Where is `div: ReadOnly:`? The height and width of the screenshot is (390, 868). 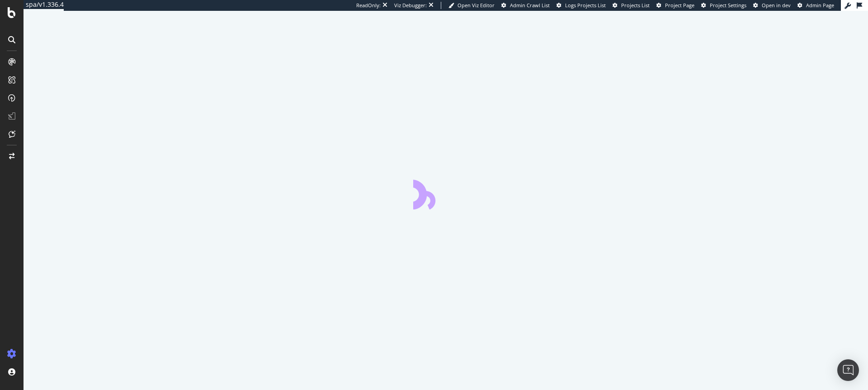
div: ReadOnly: is located at coordinates (368, 6).